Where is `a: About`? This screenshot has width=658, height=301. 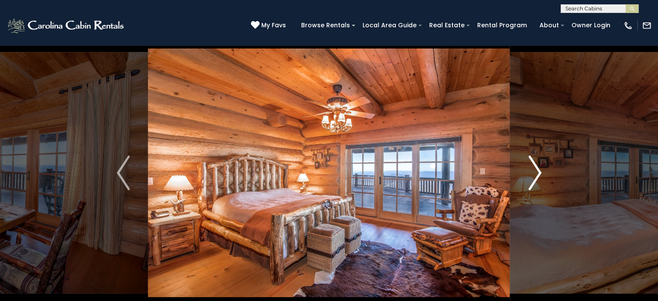 a: About is located at coordinates (549, 25).